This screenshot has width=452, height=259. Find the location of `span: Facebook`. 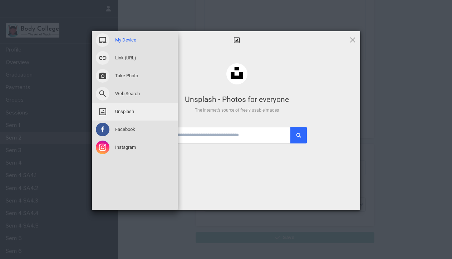

span: Facebook is located at coordinates (125, 130).